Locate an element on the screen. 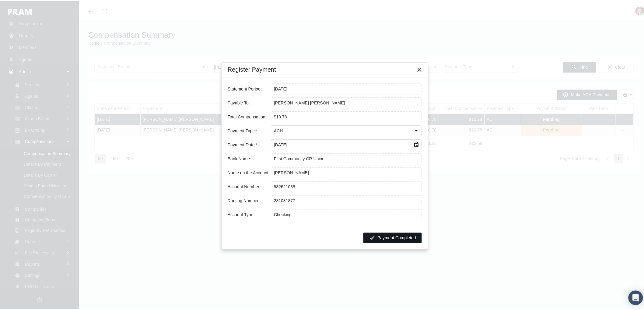 Image resolution: width=644 pixels, height=310 pixels. span: Statement Period: is located at coordinates (244, 88).